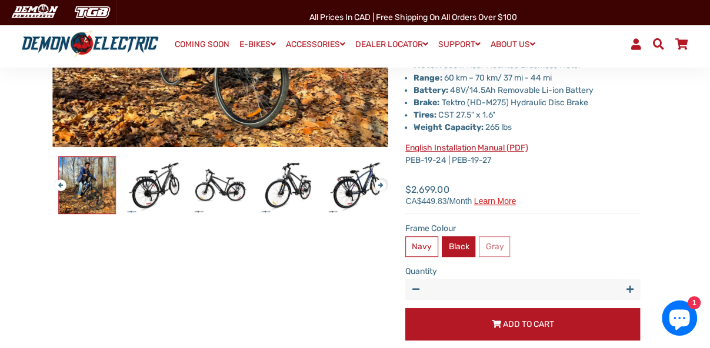 This screenshot has width=710, height=348. I want to click on button: Increase item quantity by one, so click(629, 289).